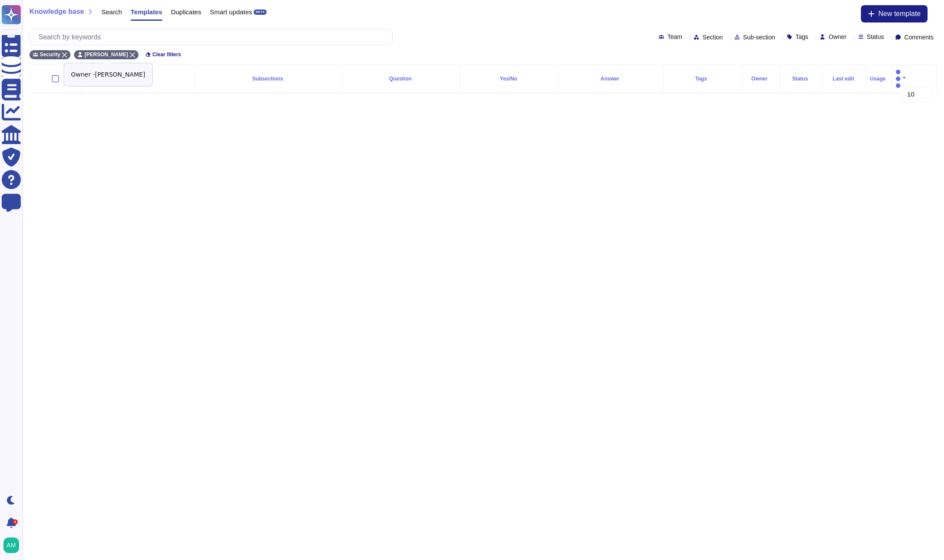  I want to click on span: Search, so click(111, 12).